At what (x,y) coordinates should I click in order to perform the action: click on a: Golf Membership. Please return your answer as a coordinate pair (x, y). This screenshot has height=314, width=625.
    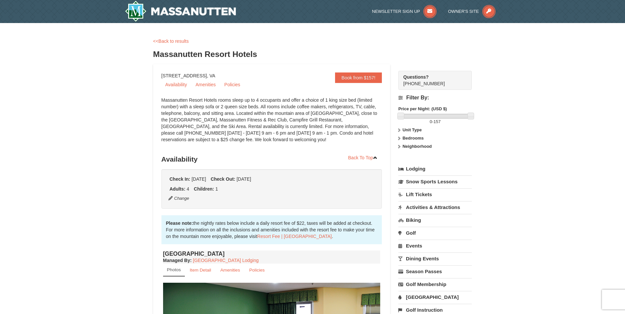
    Looking at the image, I should click on (435, 284).